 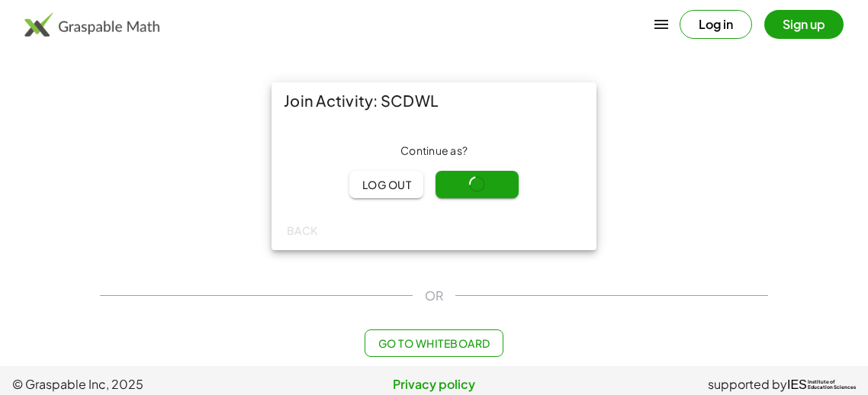 I want to click on span: OR, so click(x=434, y=296).